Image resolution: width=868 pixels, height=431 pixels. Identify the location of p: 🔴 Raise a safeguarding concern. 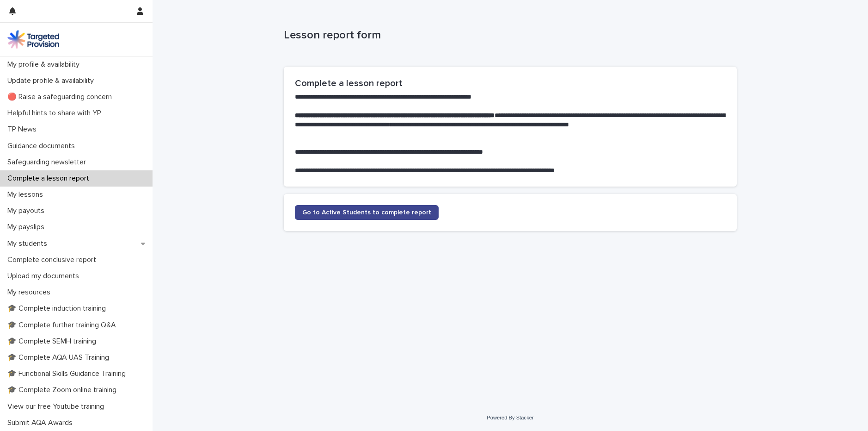
(62, 97).